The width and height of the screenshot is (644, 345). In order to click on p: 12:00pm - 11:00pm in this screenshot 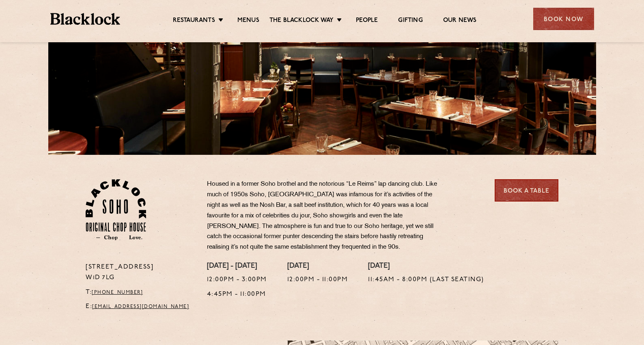, I will do `click(318, 280)`.